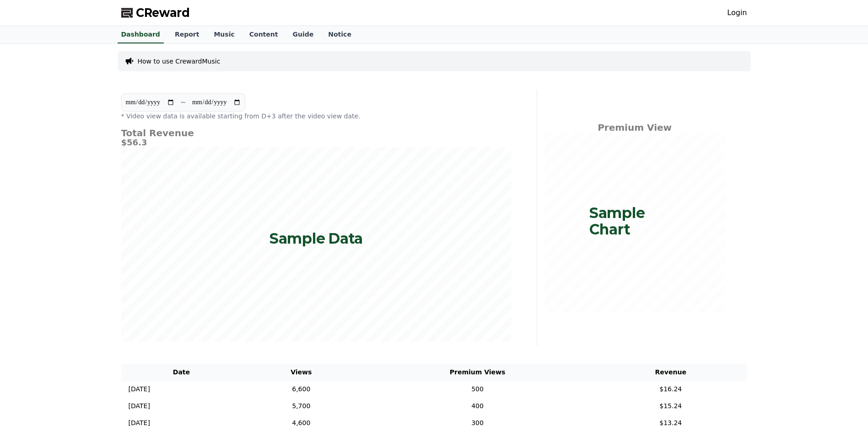  Describe the element at coordinates (301, 406) in the screenshot. I see `td: 5,700` at that location.